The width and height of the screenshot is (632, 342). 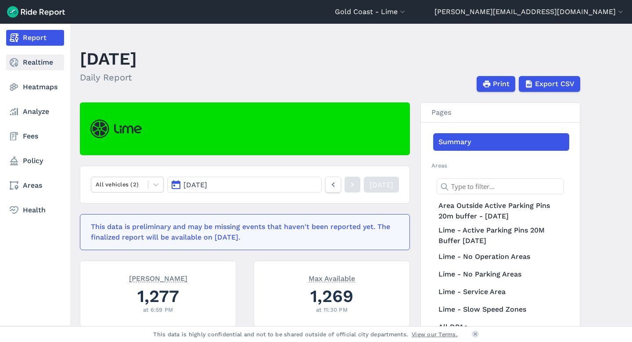 I want to click on a: Areas, so click(x=35, y=185).